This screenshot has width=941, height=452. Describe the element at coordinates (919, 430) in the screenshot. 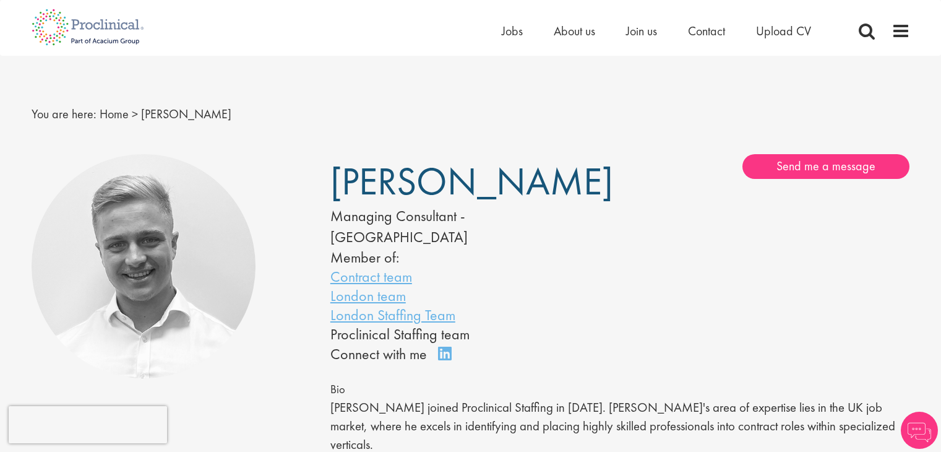

I see `img: Chatbot` at that location.